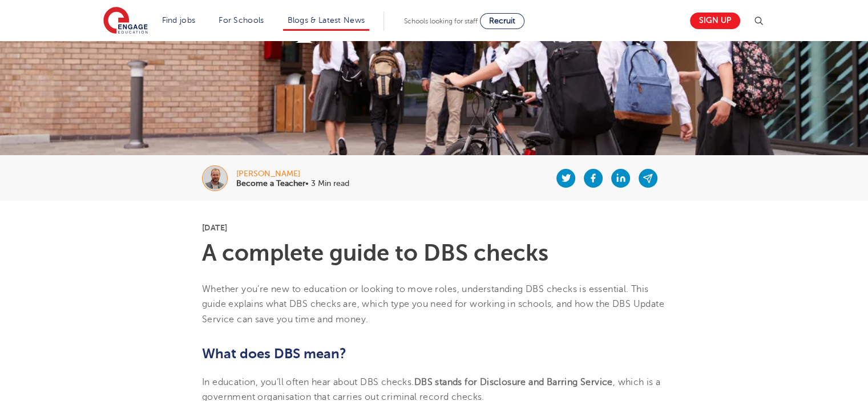 Image resolution: width=868 pixels, height=401 pixels. I want to click on a: For Schools, so click(241, 20).